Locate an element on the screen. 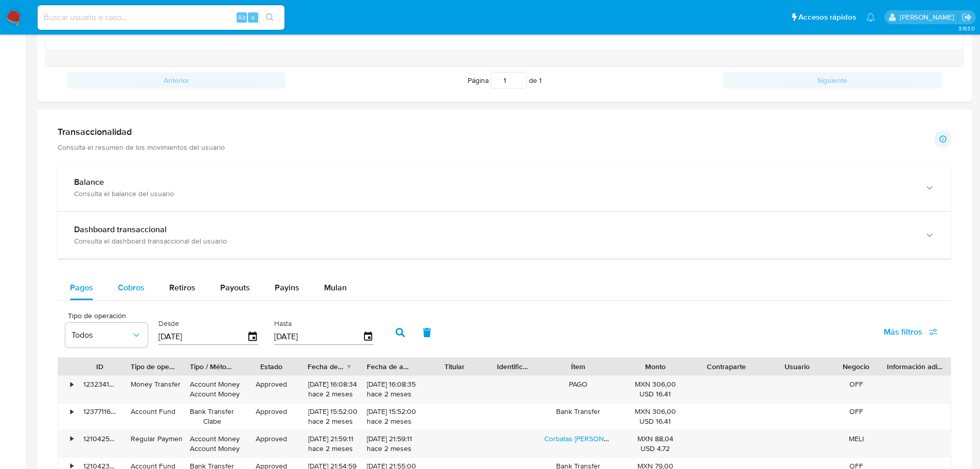 The width and height of the screenshot is (980, 469). span: Alt is located at coordinates (242, 17).